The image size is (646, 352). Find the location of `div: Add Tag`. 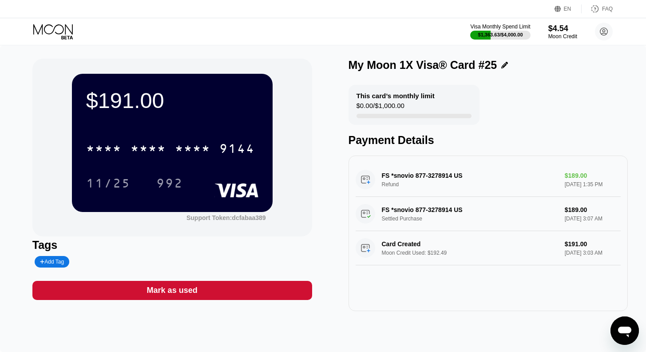

div: Add Tag is located at coordinates (52, 261).